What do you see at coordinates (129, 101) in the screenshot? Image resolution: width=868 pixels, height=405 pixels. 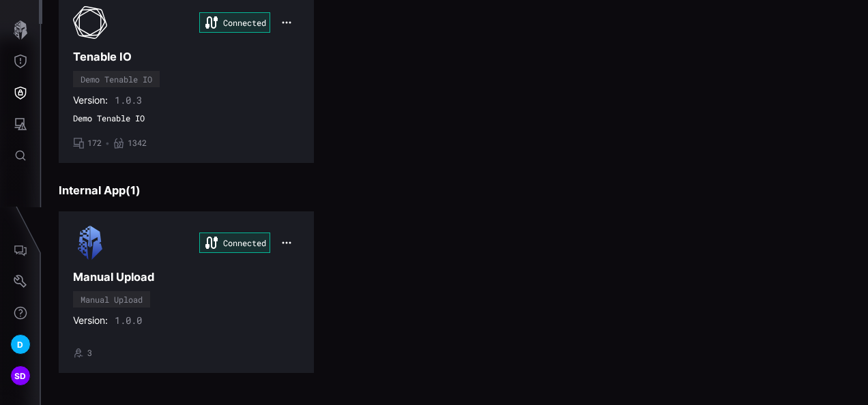 I see `span: 1.0.3` at bounding box center [129, 101].